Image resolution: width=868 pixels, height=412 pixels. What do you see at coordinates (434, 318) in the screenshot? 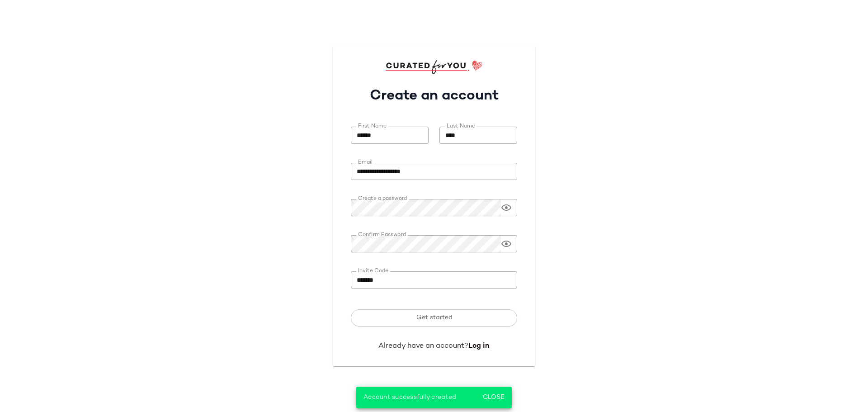
I see `span: Get started` at bounding box center [434, 318].